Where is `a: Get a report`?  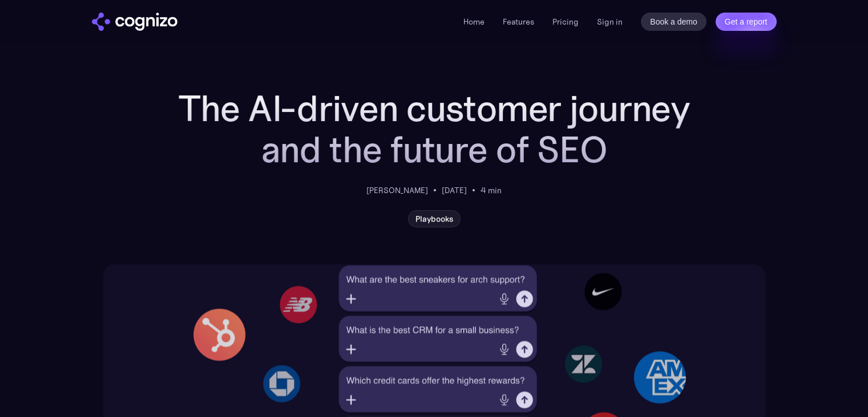 a: Get a report is located at coordinates (746, 22).